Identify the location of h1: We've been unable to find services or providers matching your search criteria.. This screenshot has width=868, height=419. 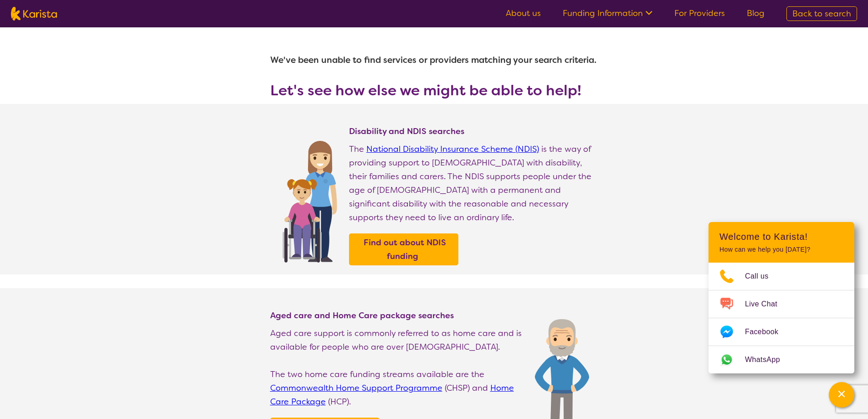
(434, 60).